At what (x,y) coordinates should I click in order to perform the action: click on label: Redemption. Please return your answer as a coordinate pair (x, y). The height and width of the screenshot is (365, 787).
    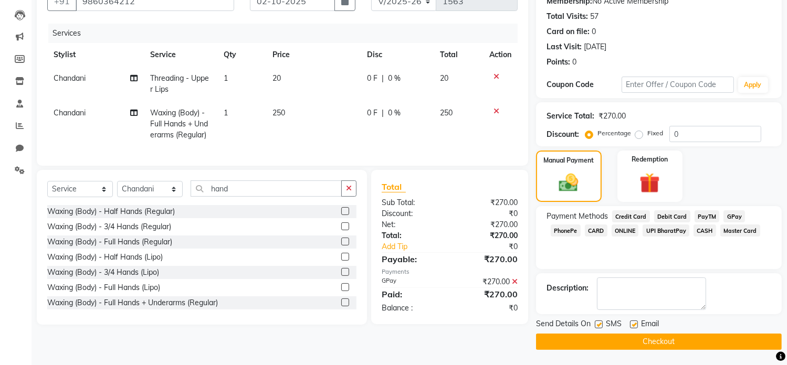
    Looking at the image, I should click on (649, 160).